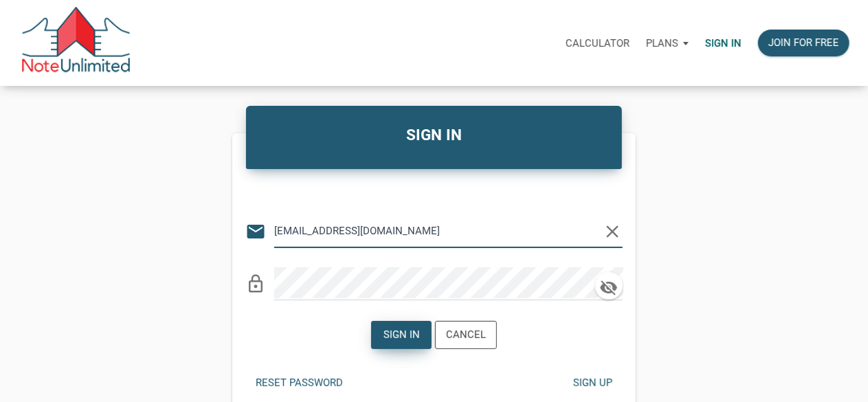  Describe the element at coordinates (804, 43) in the screenshot. I see `button: Join for free` at that location.